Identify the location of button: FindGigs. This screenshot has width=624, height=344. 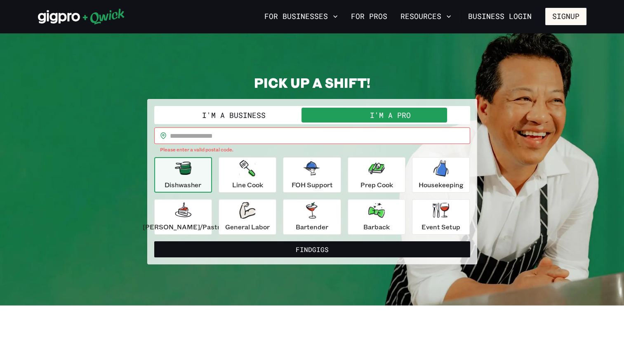
(312, 250).